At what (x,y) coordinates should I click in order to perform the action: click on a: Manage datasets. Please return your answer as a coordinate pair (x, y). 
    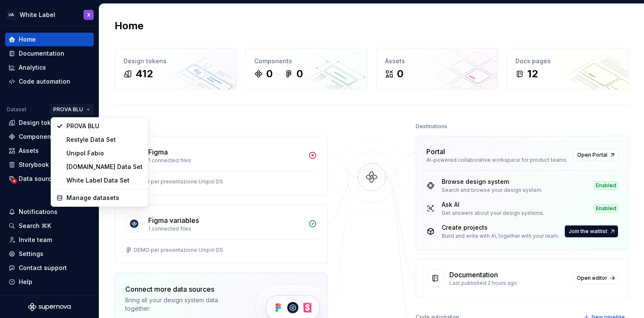
    Looking at the image, I should click on (99, 198).